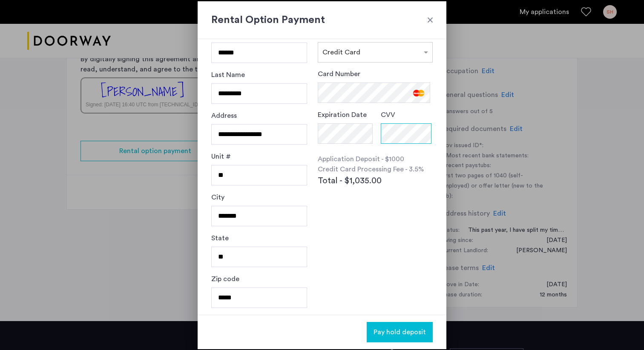 Image resolution: width=644 pixels, height=350 pixels. What do you see at coordinates (375, 159) in the screenshot?
I see `p: Application Deposit - $1000` at bounding box center [375, 159].